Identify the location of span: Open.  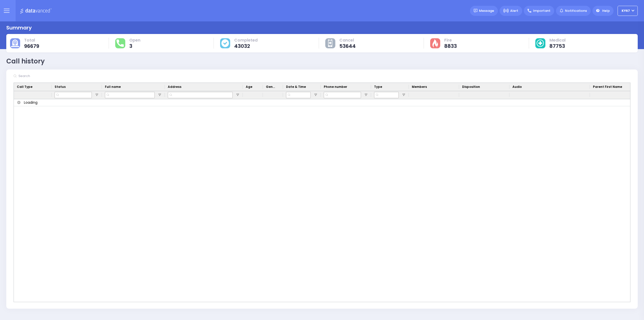
(135, 40).